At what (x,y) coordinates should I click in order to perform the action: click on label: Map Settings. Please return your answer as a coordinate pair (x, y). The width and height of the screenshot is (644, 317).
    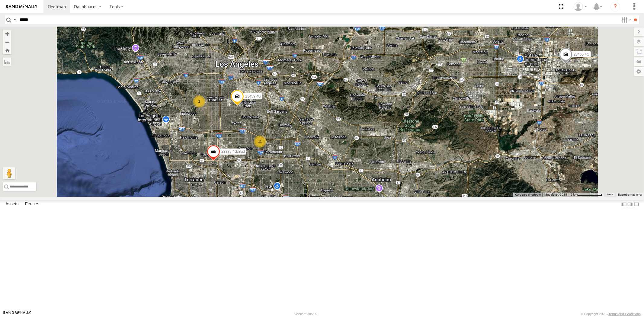
    Looking at the image, I should click on (639, 72).